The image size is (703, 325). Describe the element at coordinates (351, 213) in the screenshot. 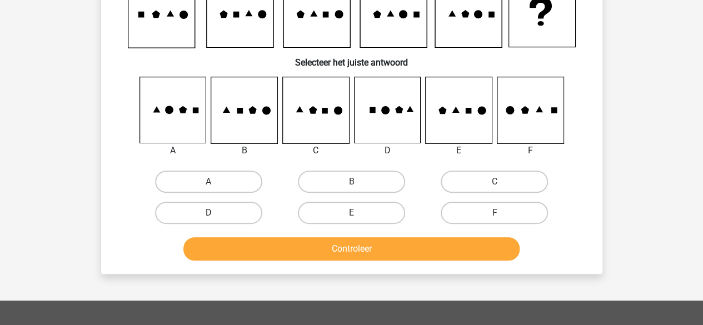

I see `label: E` at that location.